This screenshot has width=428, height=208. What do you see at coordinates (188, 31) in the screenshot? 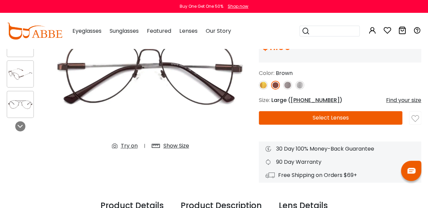
I see `span: Lenses` at bounding box center [188, 31].